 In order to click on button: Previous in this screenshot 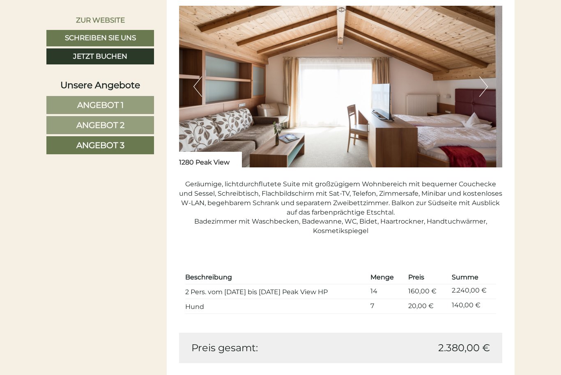, I will do `click(197, 87)`.